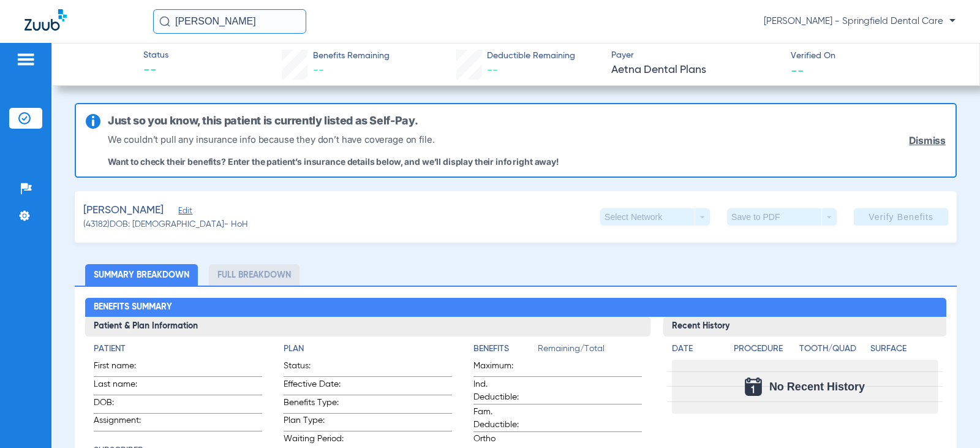 The height and width of the screenshot is (448, 980). I want to click on span: DOB:, so click(124, 405).